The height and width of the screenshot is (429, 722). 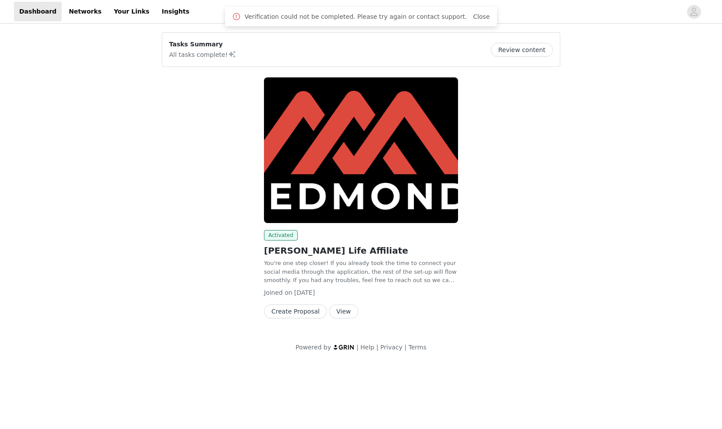 I want to click on a: Terms, so click(x=417, y=347).